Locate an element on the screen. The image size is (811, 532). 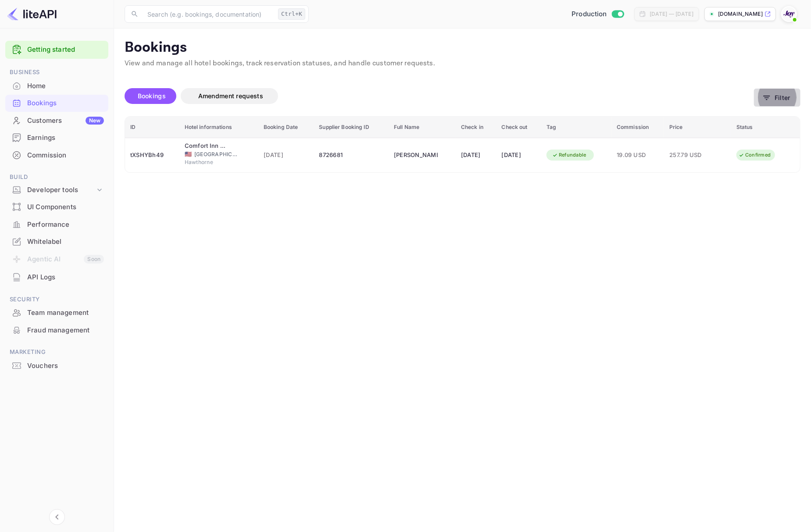
button: Filter is located at coordinates (777, 98).